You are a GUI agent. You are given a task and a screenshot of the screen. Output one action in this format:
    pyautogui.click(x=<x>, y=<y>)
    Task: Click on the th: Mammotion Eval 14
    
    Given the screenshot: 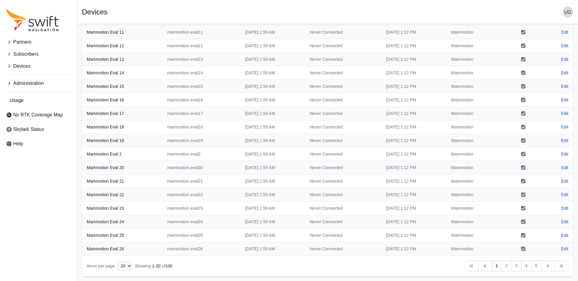 What is the action you would take?
    pyautogui.click(x=122, y=73)
    